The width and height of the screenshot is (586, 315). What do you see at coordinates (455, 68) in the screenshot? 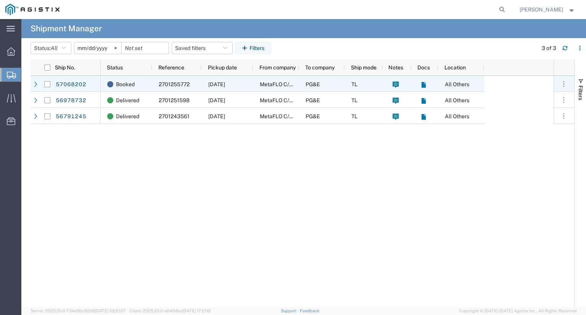
I see `span: Location` at bounding box center [455, 68].